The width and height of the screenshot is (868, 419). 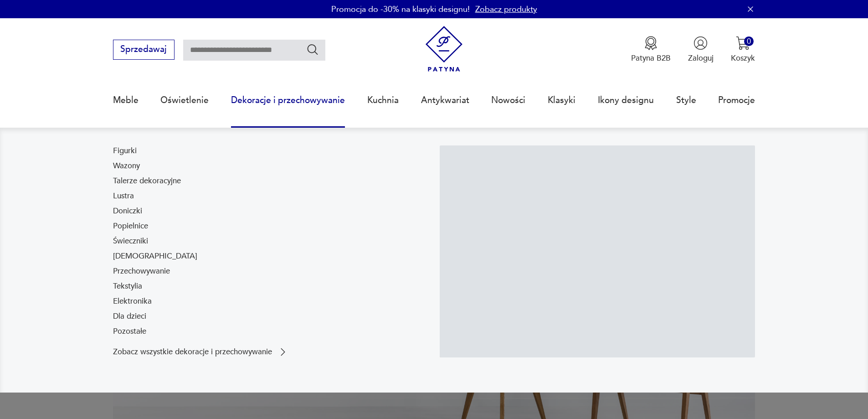 I want to click on a: Elektronika, so click(x=132, y=301).